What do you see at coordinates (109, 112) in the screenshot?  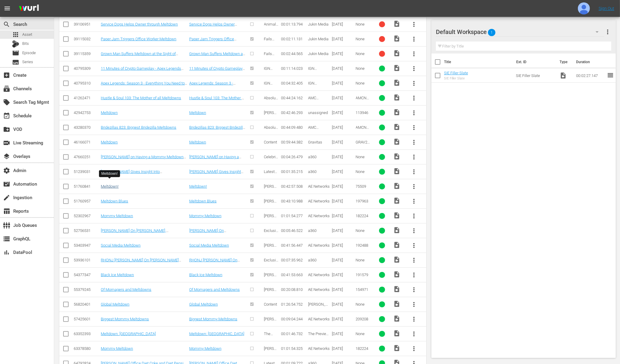 I see `a: Meltdown` at bounding box center [109, 112].